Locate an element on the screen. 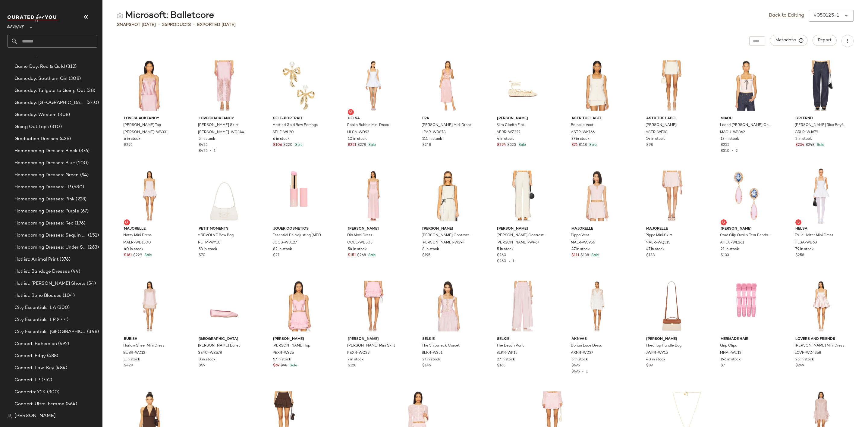 The width and height of the screenshot is (868, 427). span: $248 is located at coordinates (427, 145).